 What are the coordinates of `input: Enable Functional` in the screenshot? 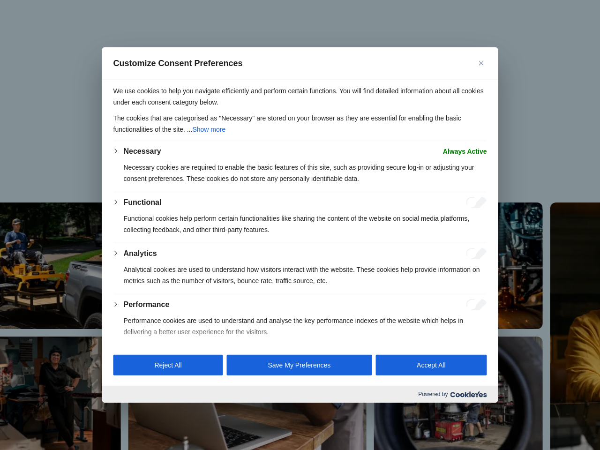 It's located at (477, 203).